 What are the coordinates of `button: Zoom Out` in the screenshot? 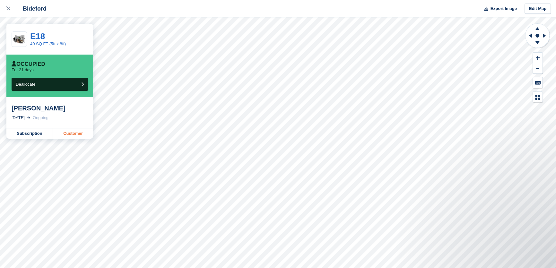 It's located at (537, 68).